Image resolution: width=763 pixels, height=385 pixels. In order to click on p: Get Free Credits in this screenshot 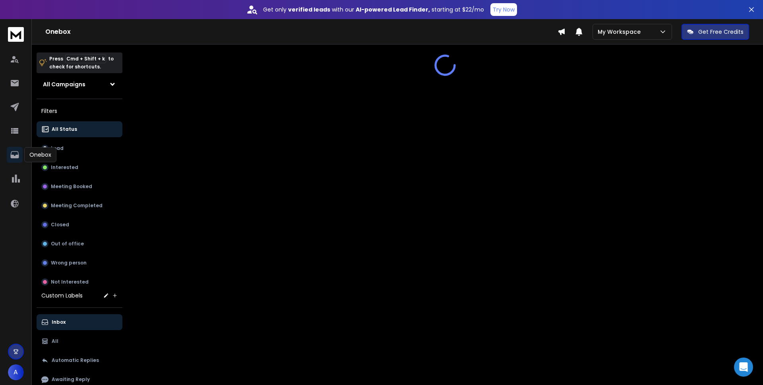, I will do `click(721, 32)`.